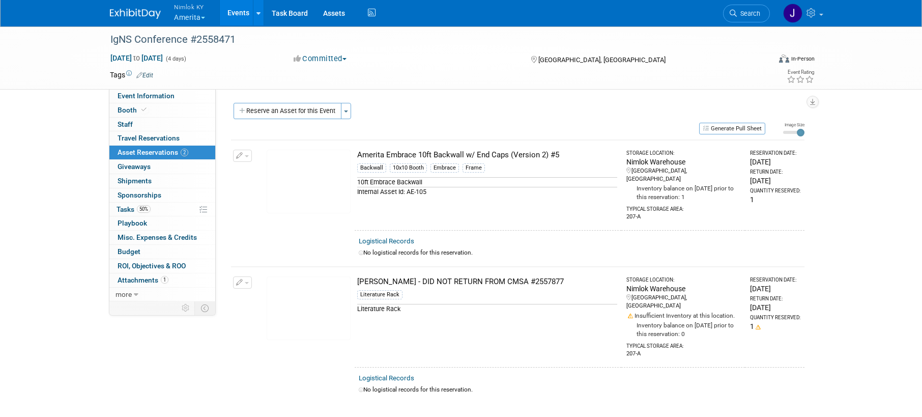 The image size is (922, 417). What do you see at coordinates (162, 124) in the screenshot?
I see `a: Staff` at bounding box center [162, 124].